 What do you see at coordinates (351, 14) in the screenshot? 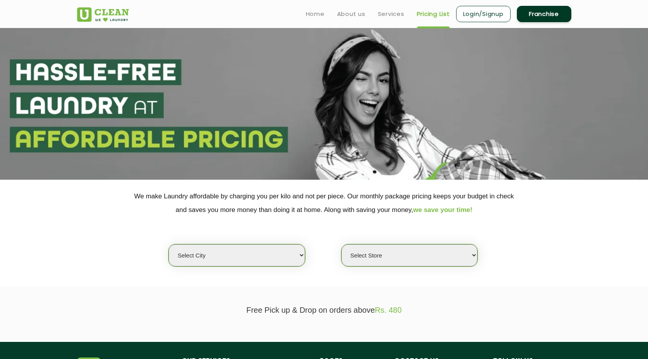
I see `a: About us` at bounding box center [351, 14].